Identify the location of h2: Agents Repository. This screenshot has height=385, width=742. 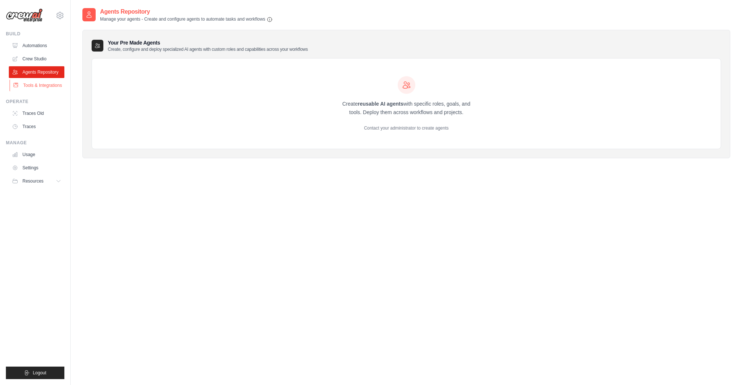
(186, 12).